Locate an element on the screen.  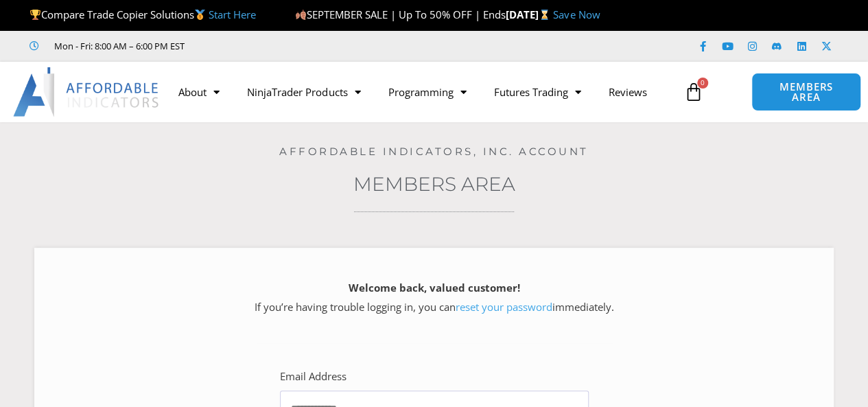
a: Programming is located at coordinates (427, 92).